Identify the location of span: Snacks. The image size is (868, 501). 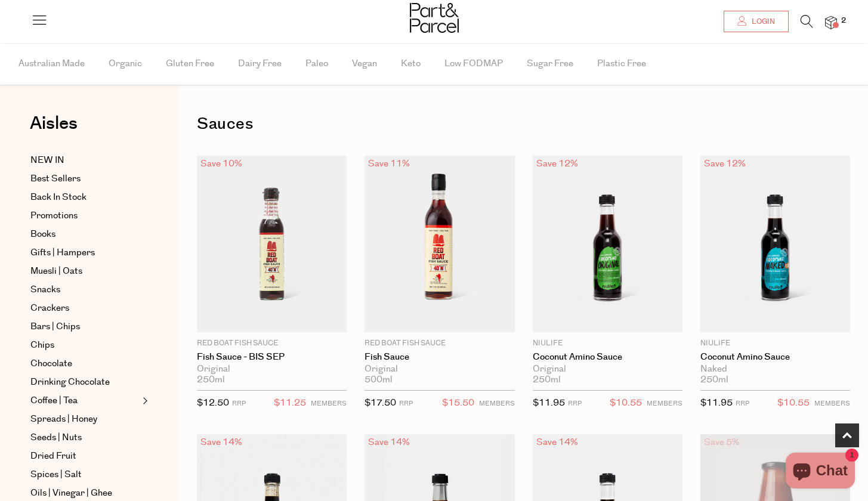
(46, 290).